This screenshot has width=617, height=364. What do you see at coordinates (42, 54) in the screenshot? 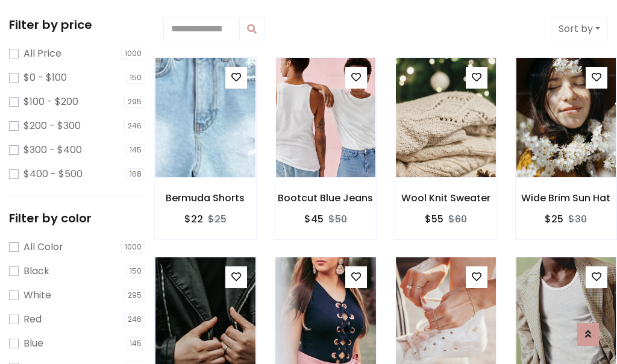
I see `label: All Price` at bounding box center [42, 54].